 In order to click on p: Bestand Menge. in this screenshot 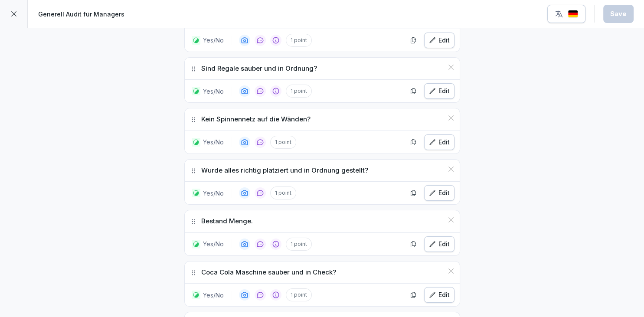, I will do `click(227, 221)`.